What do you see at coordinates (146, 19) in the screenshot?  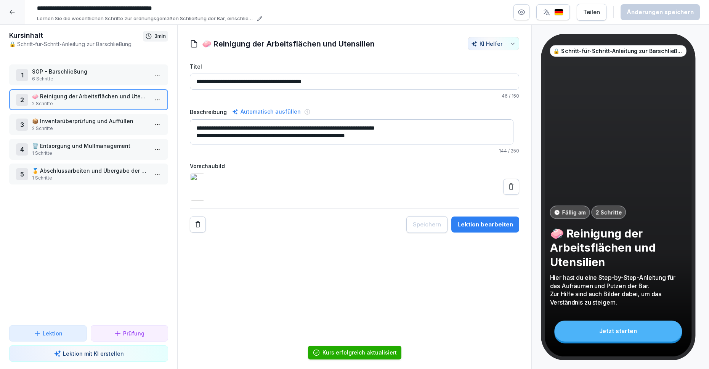 I see `p: Lernen Sie die wesentlichen Schritte zur ordnungsgemäßen Schließung der Bar, einschließlich Reini...` at bounding box center [146, 19].